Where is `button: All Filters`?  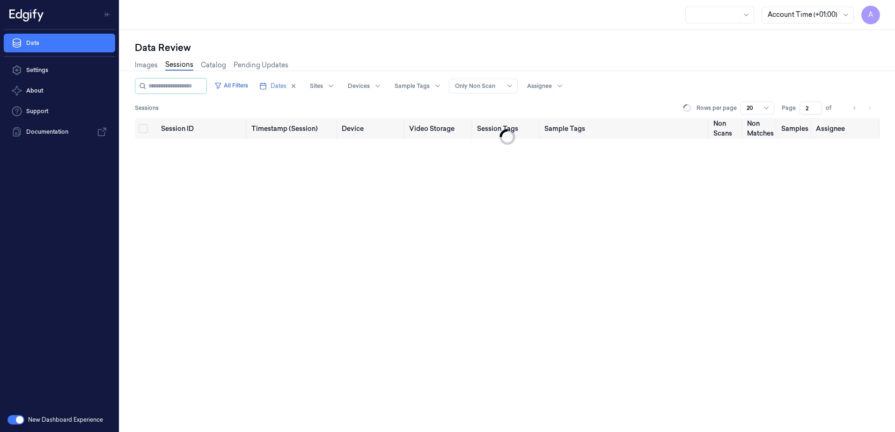 button: All Filters is located at coordinates (231, 86).